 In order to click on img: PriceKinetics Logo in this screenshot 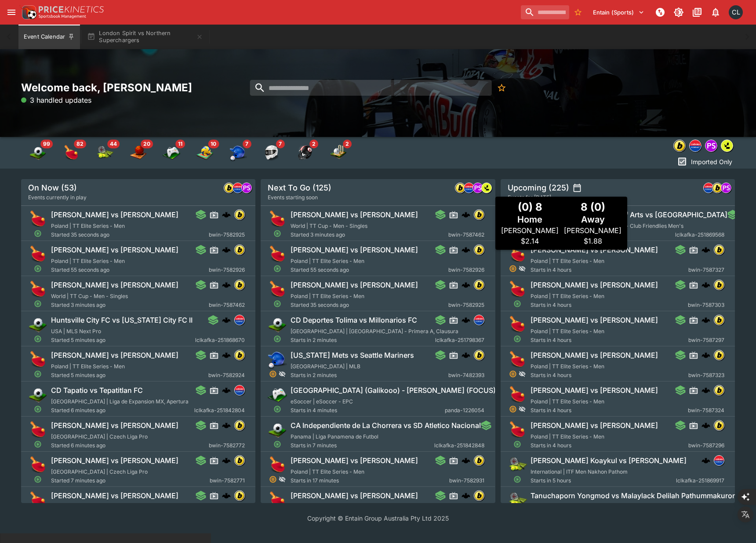, I will do `click(28, 13)`.